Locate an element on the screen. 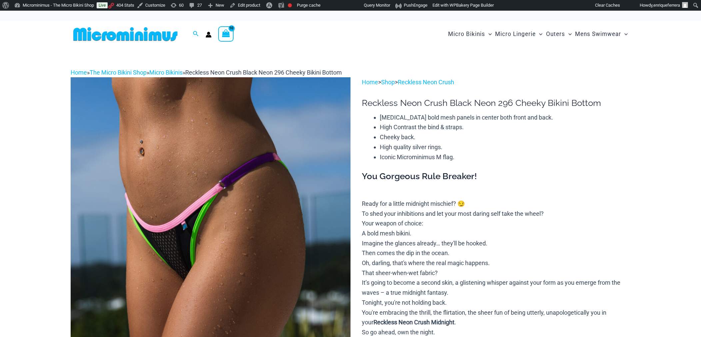 This screenshot has width=701, height=337. li: High quality silver rings. is located at coordinates (505, 147).